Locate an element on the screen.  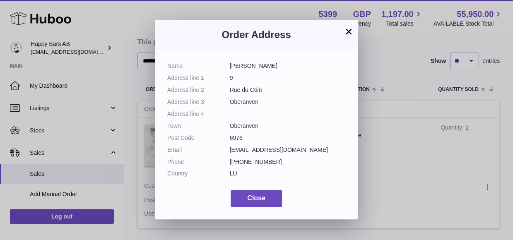
dd: 9 is located at coordinates (288, 78).